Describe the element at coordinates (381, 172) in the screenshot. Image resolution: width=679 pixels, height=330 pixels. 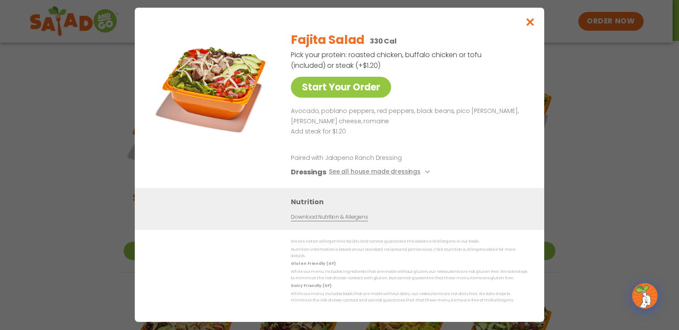
I see `button: See all house made dressings` at that location.